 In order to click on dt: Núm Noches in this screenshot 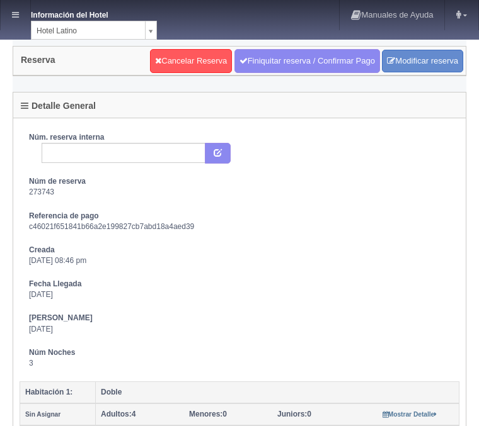, I will do `click(239, 353)`.